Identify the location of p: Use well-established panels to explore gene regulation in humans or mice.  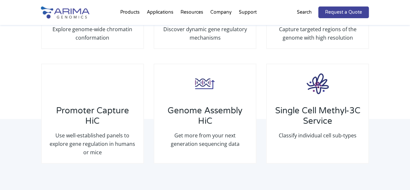
(92, 144).